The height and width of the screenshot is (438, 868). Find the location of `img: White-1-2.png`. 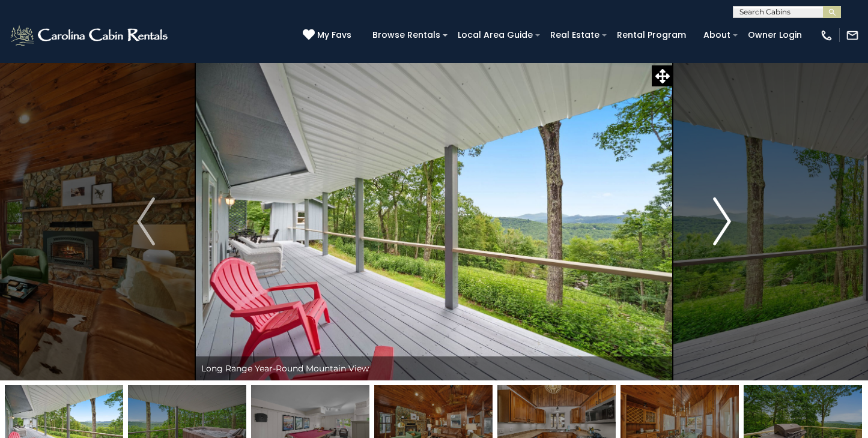

img: White-1-2.png is located at coordinates (90, 36).